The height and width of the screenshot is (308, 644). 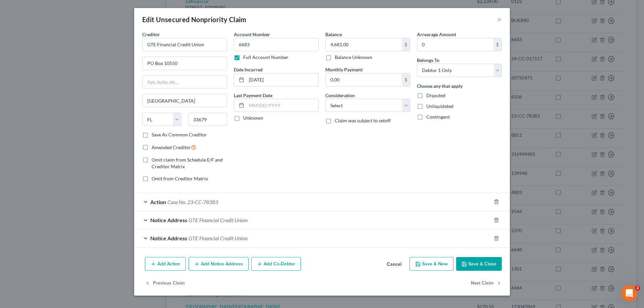 What do you see at coordinates (179, 135) in the screenshot?
I see `label: Save As Common Creditor` at bounding box center [179, 135].